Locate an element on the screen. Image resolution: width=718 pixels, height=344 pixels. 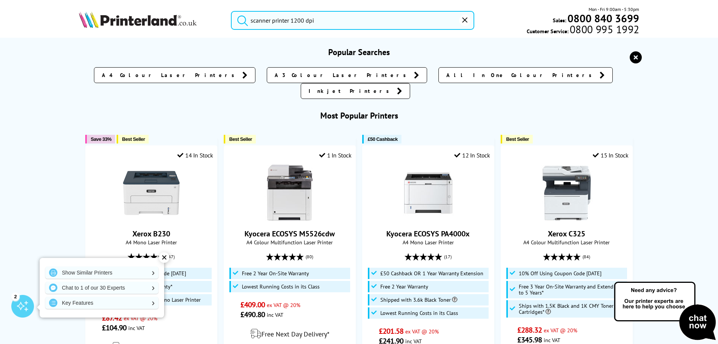
div: 15 In Stock is located at coordinates (611, 155).